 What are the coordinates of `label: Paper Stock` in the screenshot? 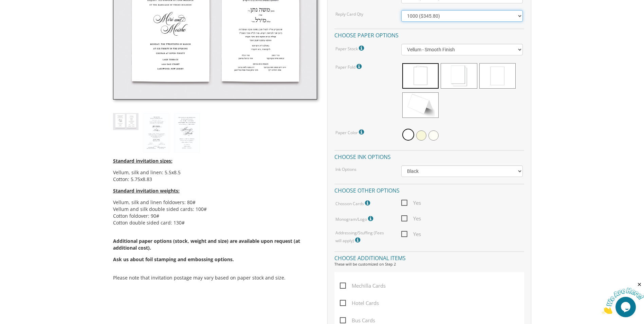 It's located at (350, 48).